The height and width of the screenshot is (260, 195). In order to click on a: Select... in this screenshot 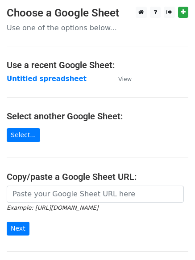, I will do `click(23, 135)`.